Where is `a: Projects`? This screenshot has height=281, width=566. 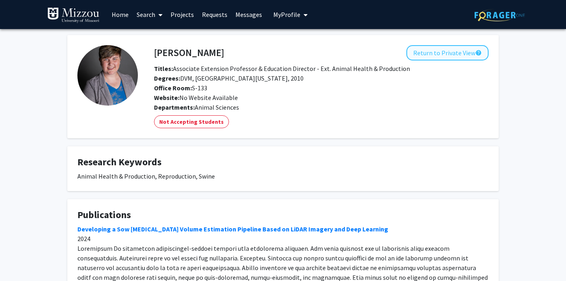
a: Projects is located at coordinates (182, 15).